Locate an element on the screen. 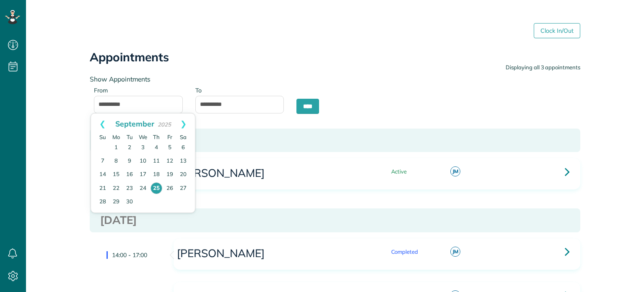 The image size is (644, 292). a: 9 is located at coordinates (129, 161).